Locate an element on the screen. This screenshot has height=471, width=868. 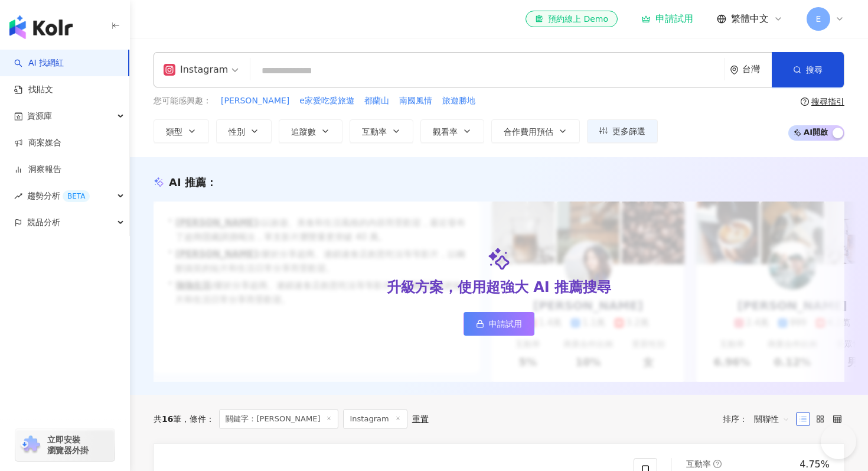
div: 排序： is located at coordinates (759, 418).